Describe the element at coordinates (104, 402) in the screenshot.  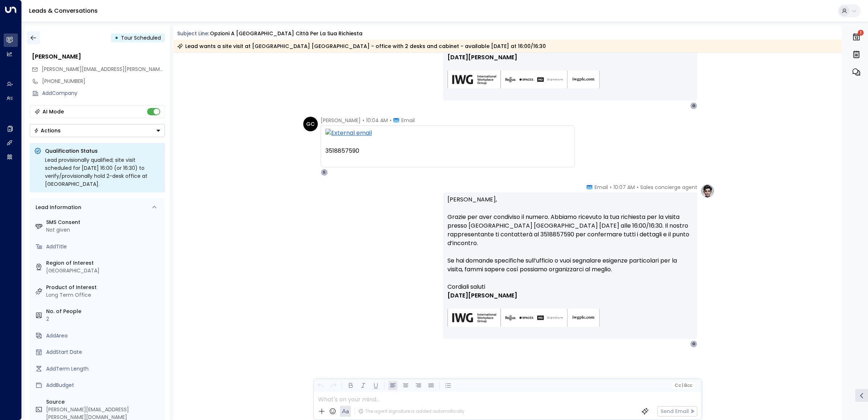
I see `label: Source` at that location.